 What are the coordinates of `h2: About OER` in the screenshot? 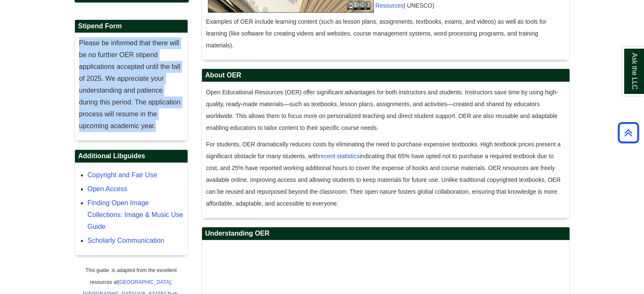 It's located at (386, 75).